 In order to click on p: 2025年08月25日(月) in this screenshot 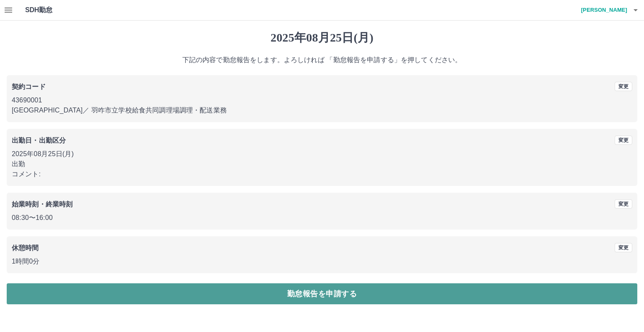, I will do `click(322, 154)`.